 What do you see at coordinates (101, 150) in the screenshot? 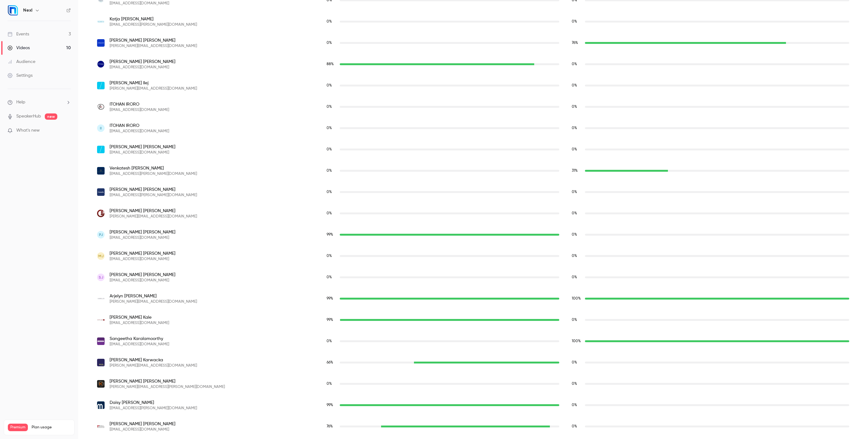
I see `img: karanovicpartners.com` at bounding box center [101, 150].